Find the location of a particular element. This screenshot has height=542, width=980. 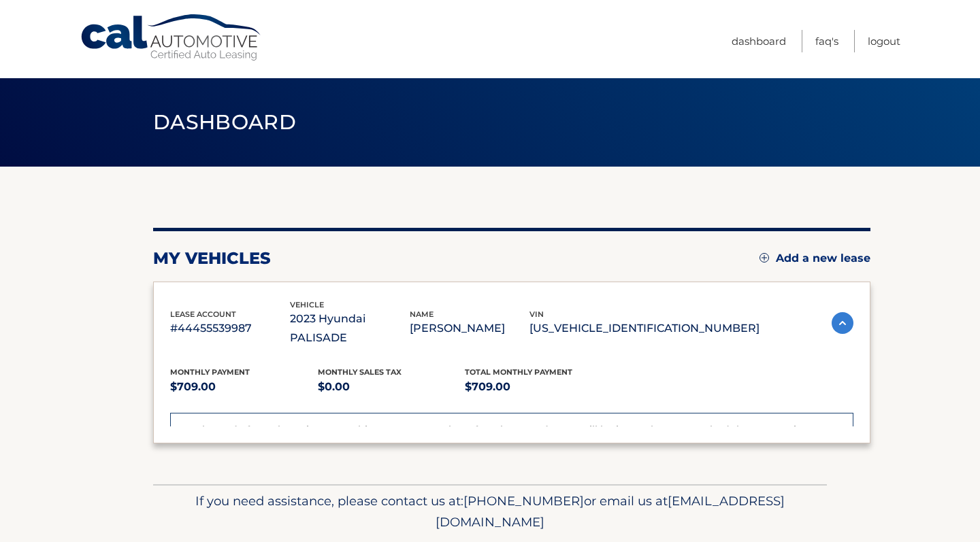

a: Logout is located at coordinates (884, 41).